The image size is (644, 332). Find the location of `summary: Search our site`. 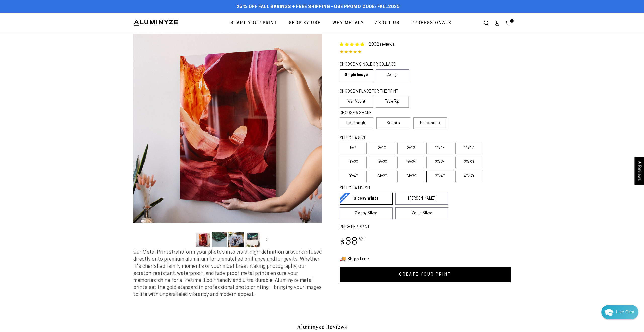

summary: Search our site is located at coordinates (486, 23).